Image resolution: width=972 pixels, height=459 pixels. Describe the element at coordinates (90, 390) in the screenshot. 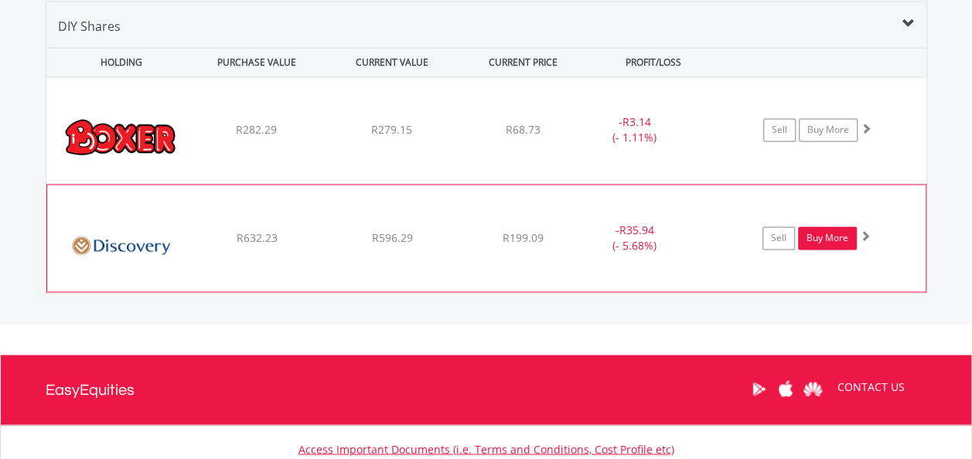

I see `a: EasyEquities` at that location.